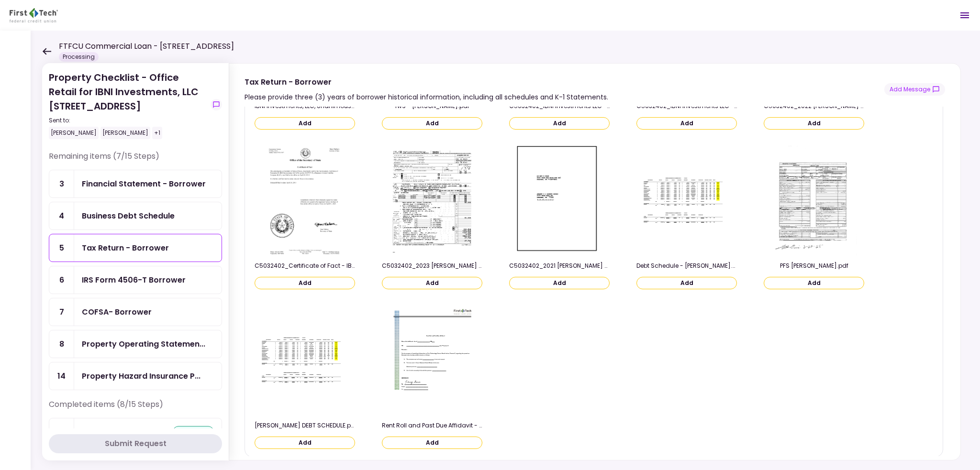 This screenshot has height=470, width=980. I want to click on a: 5Tax Return - Borrower, so click(135, 248).